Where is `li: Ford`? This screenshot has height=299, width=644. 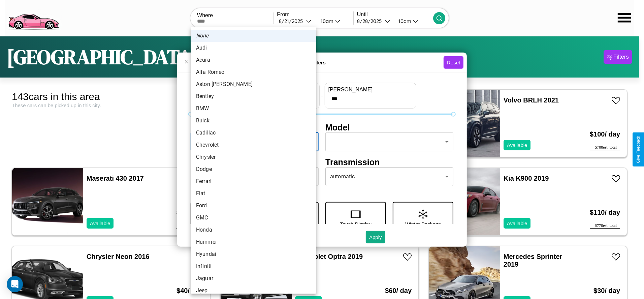
li: Ford is located at coordinates (253, 205).